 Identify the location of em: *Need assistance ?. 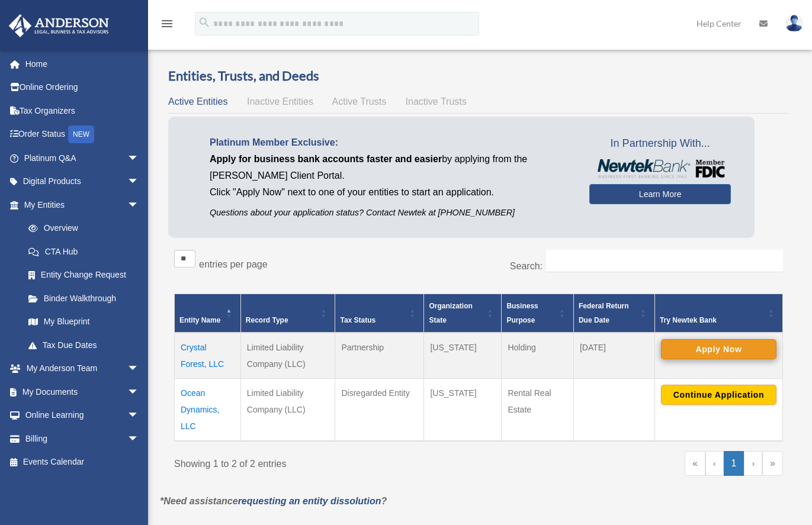
(273, 501).